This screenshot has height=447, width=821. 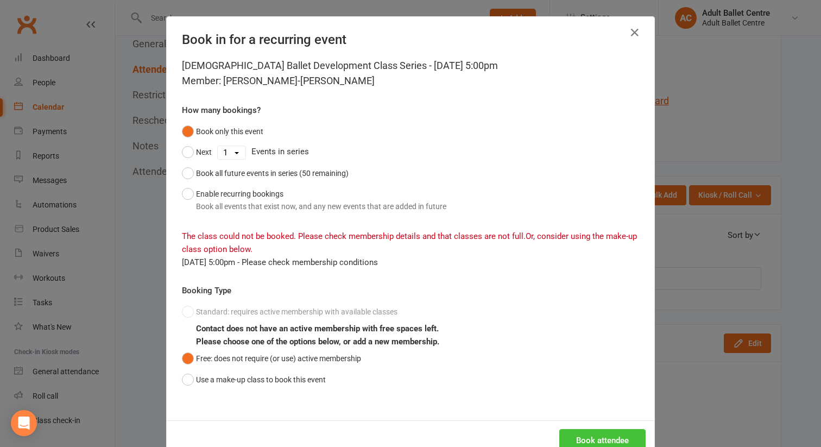 I want to click on button: Use a make-up class to book this event, so click(x=254, y=380).